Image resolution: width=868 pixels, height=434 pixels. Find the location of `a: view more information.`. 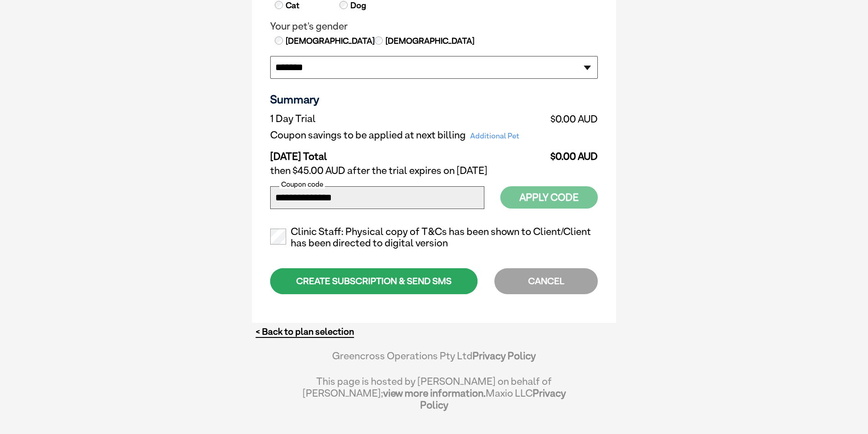

a: view more information. is located at coordinates (434, 393).